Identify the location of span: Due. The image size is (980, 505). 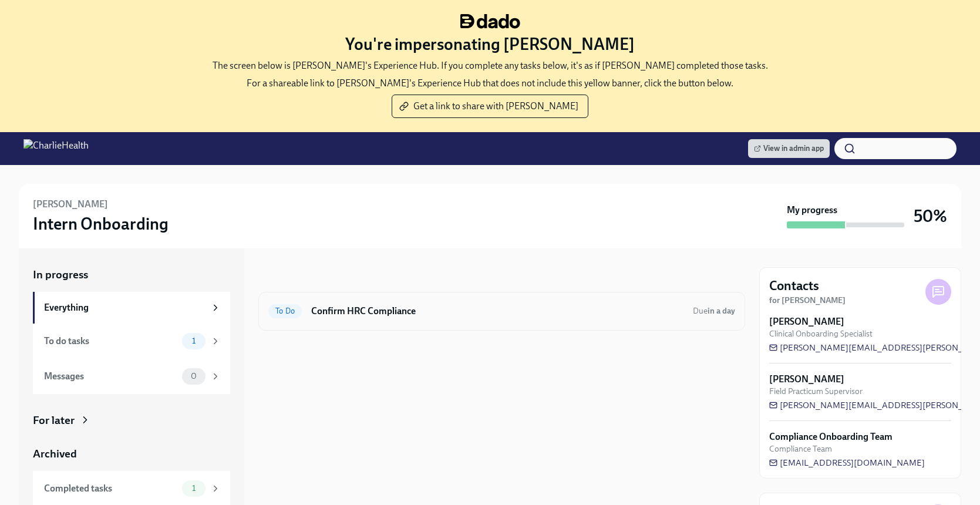
(714, 310).